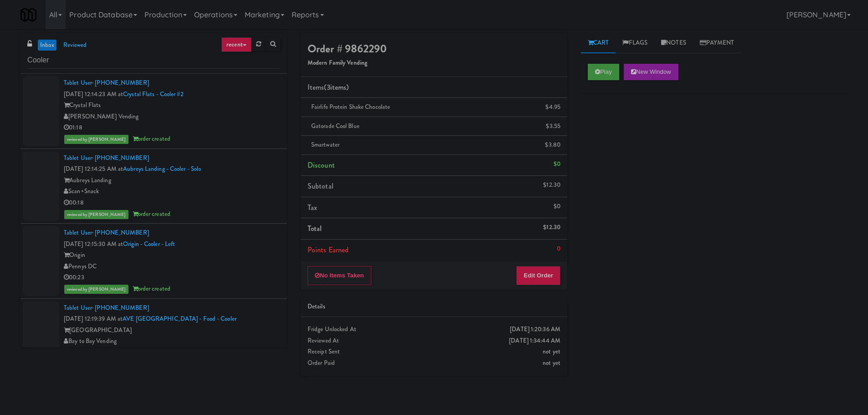 Image resolution: width=868 pixels, height=415 pixels. I want to click on a: recent, so click(236, 45).